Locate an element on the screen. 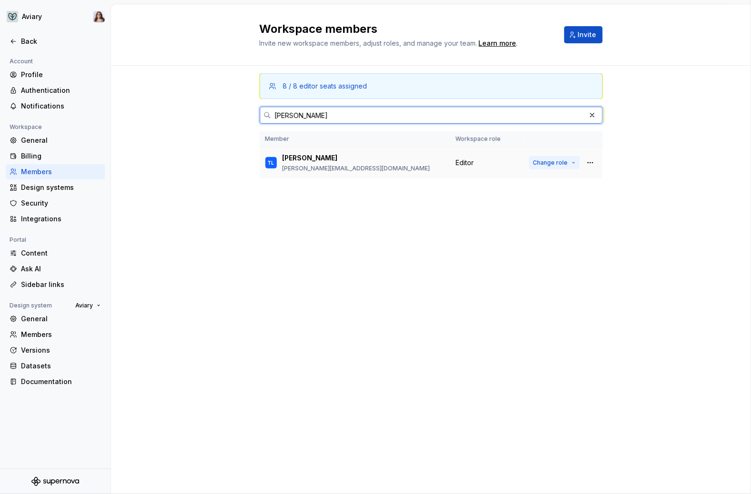  th: Workspace role is located at coordinates (486, 139).